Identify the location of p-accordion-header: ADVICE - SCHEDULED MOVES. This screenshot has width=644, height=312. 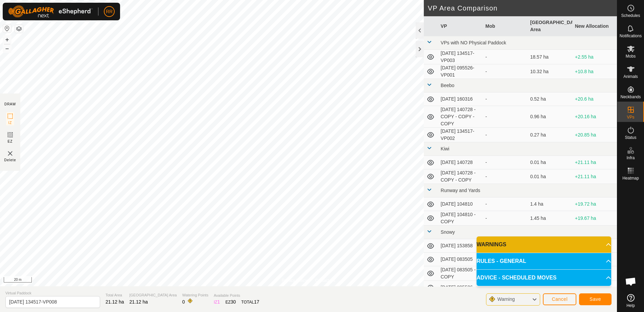
(544, 278).